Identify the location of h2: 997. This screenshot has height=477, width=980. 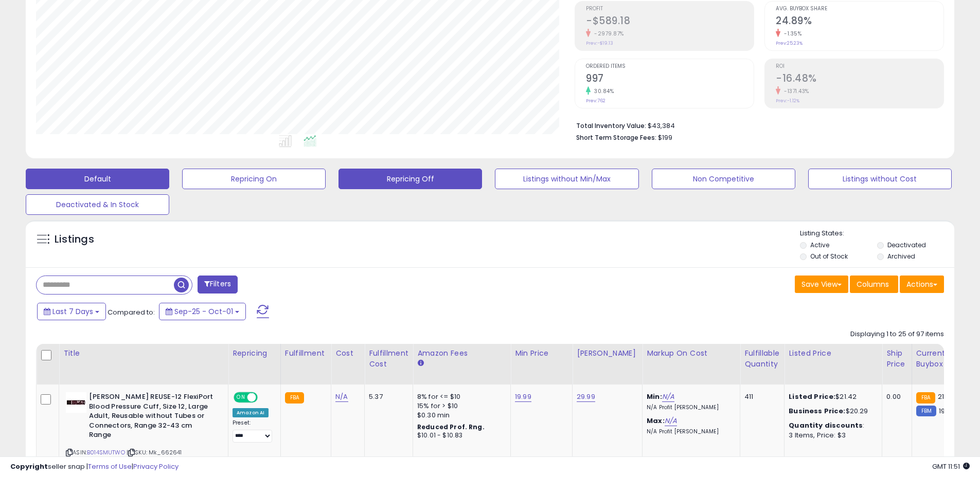
(669, 79).